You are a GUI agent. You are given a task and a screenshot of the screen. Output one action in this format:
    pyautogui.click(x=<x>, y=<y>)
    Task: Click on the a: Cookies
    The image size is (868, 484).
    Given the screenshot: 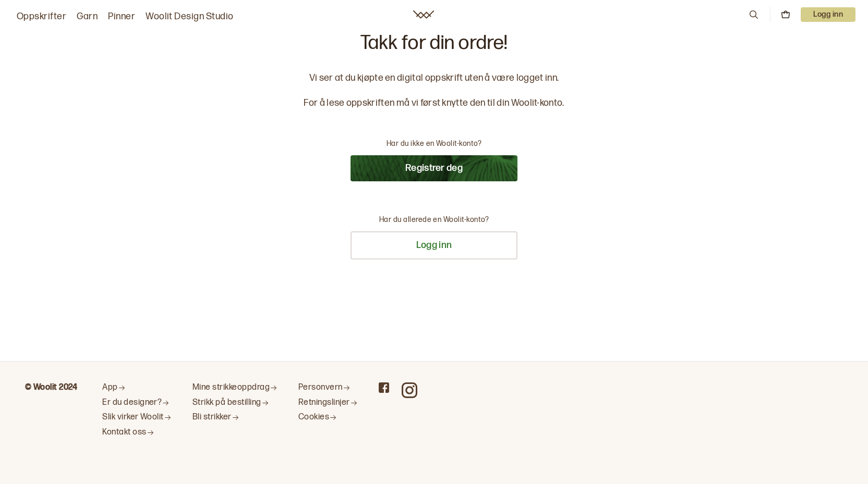 What is the action you would take?
    pyautogui.click(x=328, y=418)
    